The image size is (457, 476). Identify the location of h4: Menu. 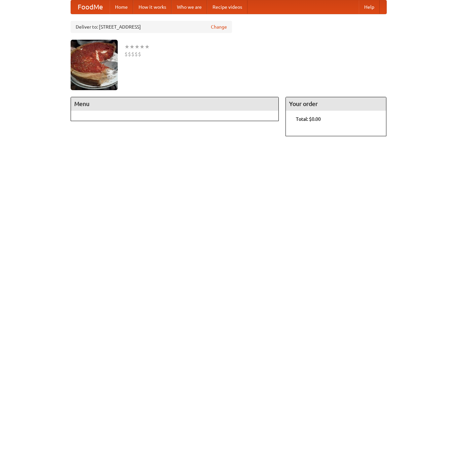
(175, 104).